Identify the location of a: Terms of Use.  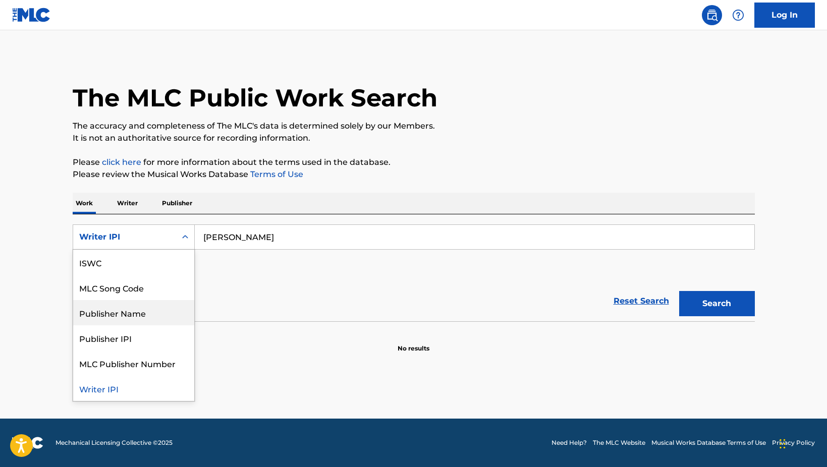
(276, 174).